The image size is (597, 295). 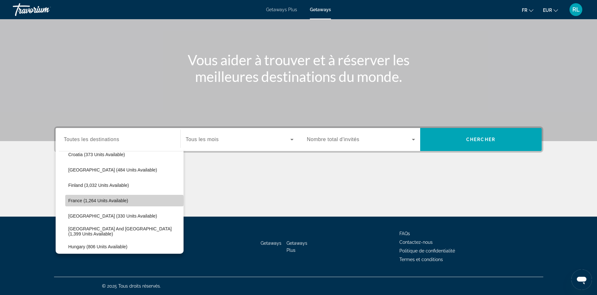 What do you see at coordinates (550, 10) in the screenshot?
I see `button: Change currency` at bounding box center [550, 10].